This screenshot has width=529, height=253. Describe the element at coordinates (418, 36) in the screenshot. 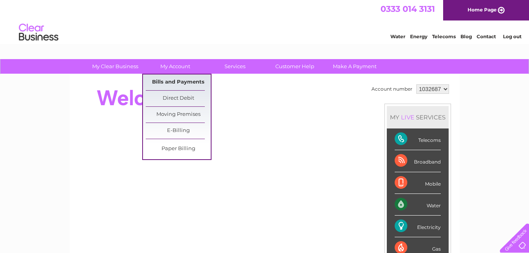

I see `a: Energy` at that location.